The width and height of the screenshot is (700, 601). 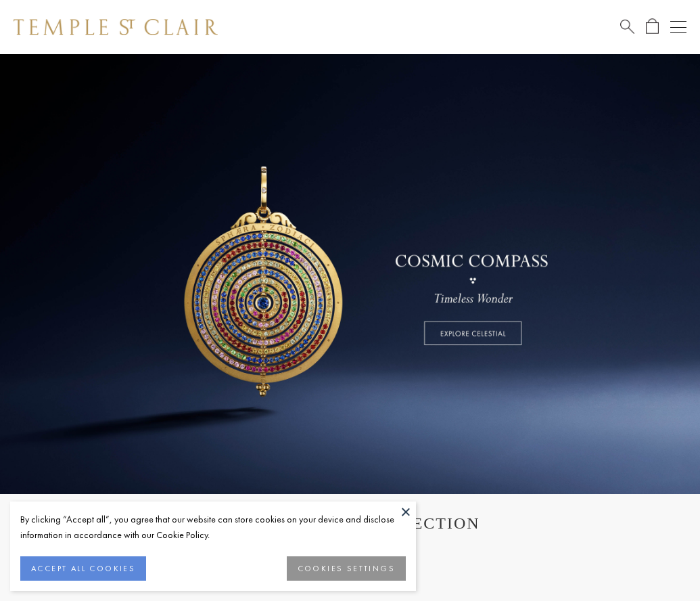 What do you see at coordinates (627, 26) in the screenshot?
I see `a: Search` at bounding box center [627, 26].